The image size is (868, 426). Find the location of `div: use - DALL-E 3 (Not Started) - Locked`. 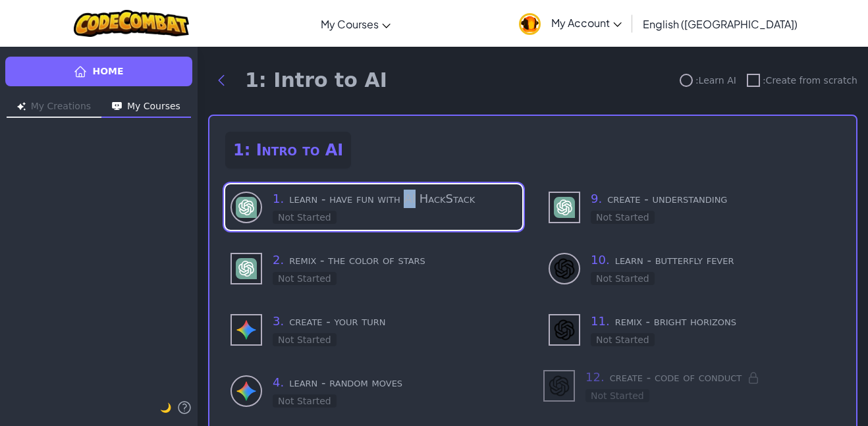

div: use - DALL-E 3 (Not Started) - Locked is located at coordinates (691, 385).